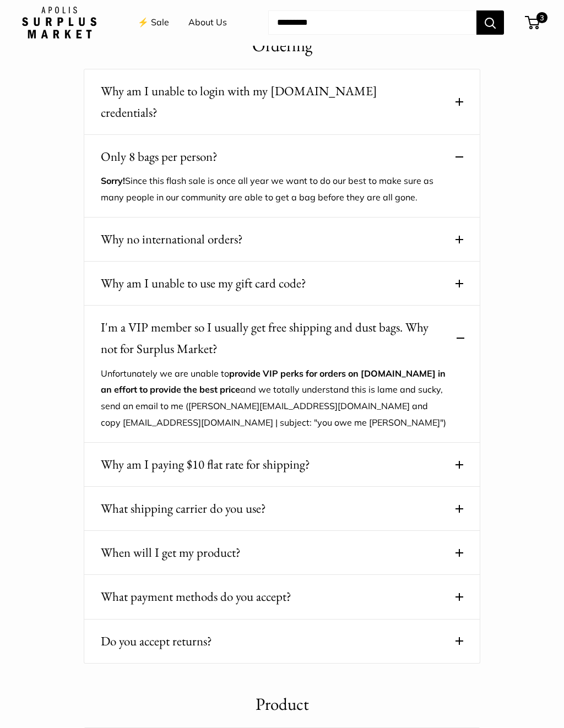 The height and width of the screenshot is (728, 564). Describe the element at coordinates (282, 509) in the screenshot. I see `button: What shipping carrier do you use?` at that location.